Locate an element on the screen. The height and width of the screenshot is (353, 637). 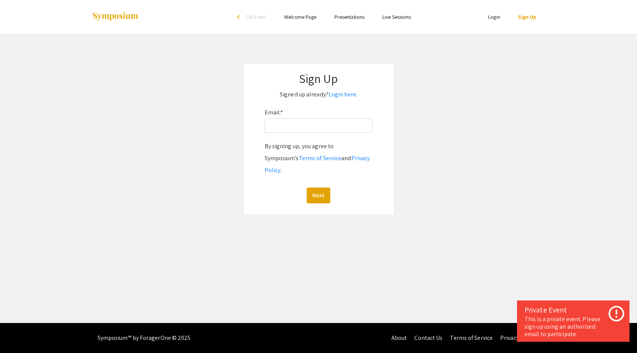
label: Email: is located at coordinates (274, 112).